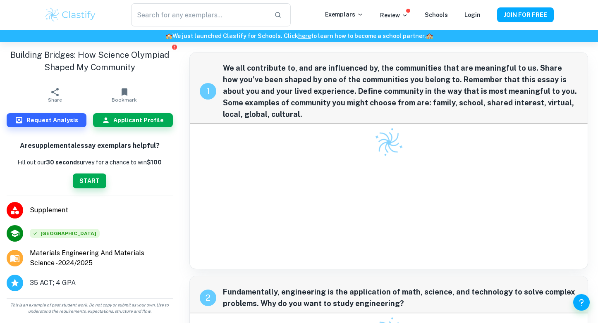 This screenshot has height=323, width=598. What do you see at coordinates (124, 95) in the screenshot?
I see `button: Bookmark` at bounding box center [124, 95].